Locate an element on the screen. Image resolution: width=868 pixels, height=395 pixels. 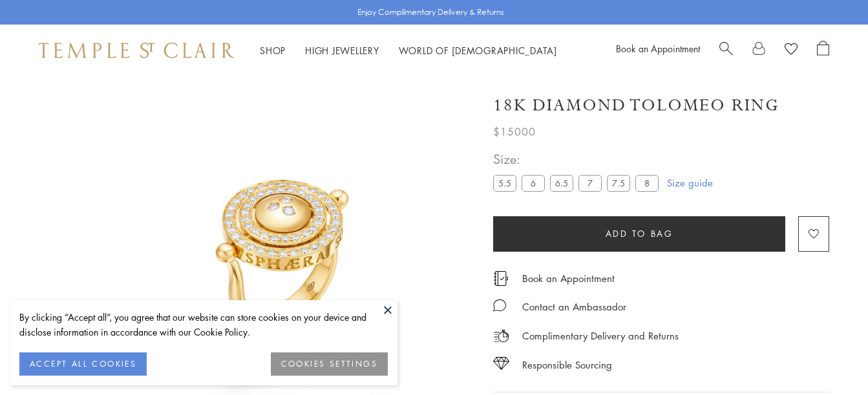
img: icon_sourcing.svg is located at coordinates (501, 363).